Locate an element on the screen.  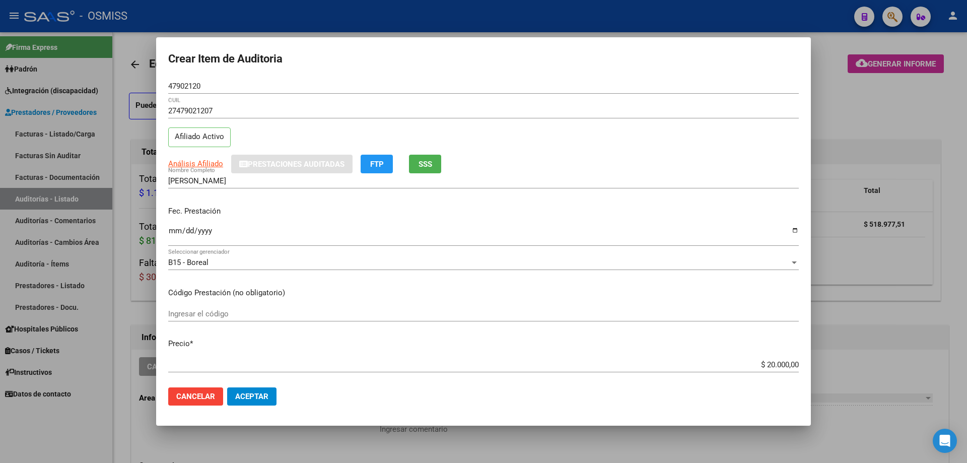
span: Análisis Afiliado is located at coordinates (195, 164).